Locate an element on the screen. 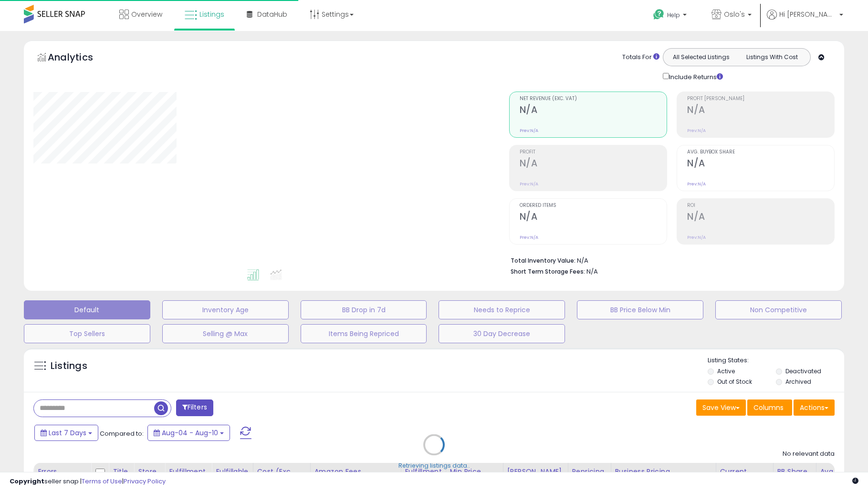 This screenshot has width=868, height=491. span: Oslo's is located at coordinates (734, 15).